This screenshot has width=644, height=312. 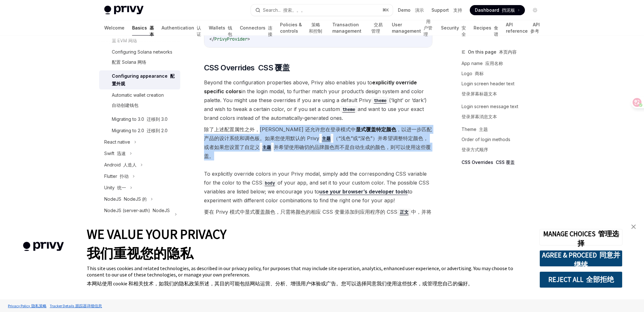 I want to click on font: 隐私策略, so click(x=39, y=305).